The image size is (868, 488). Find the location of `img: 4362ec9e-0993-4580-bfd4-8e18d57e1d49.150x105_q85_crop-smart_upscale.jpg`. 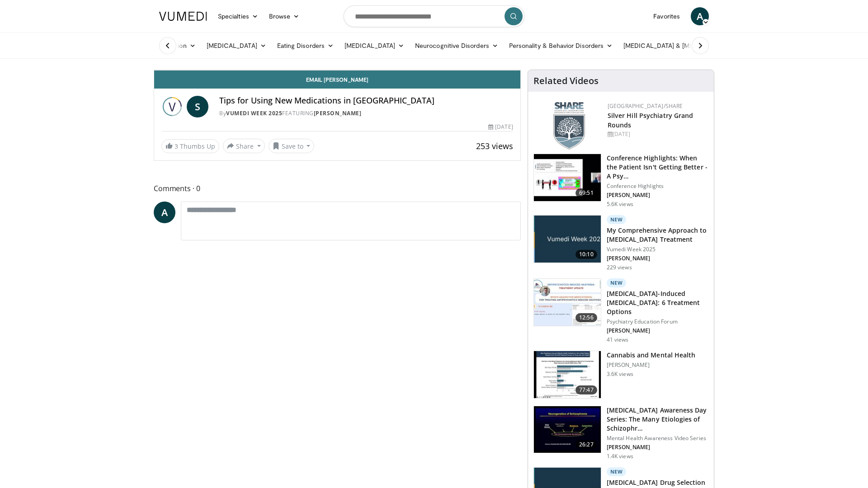

img: 4362ec9e-0993-4580-bfd4-8e18d57e1d49.150x105_q85_crop-smart_upscale.jpg is located at coordinates (568, 178).